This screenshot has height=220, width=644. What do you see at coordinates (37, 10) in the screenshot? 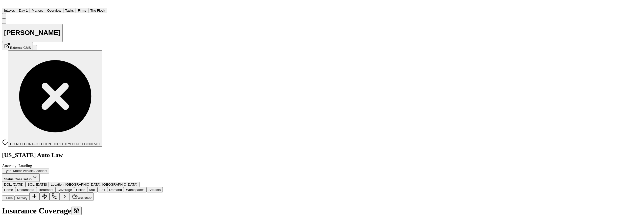
I see `button: Matters` at bounding box center [37, 10].